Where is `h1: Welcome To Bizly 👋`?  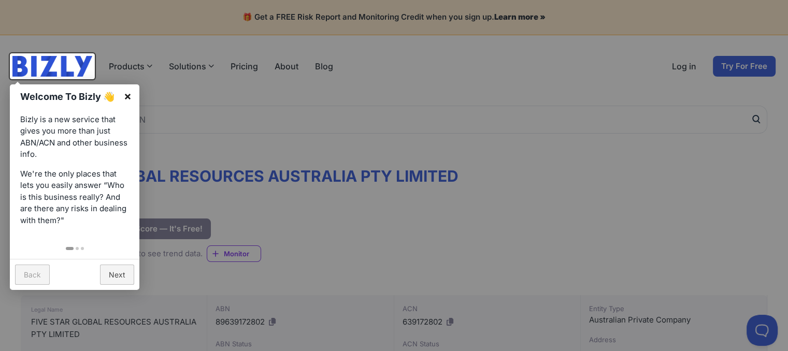 h1: Welcome To Bizly 👋 is located at coordinates (69, 96).